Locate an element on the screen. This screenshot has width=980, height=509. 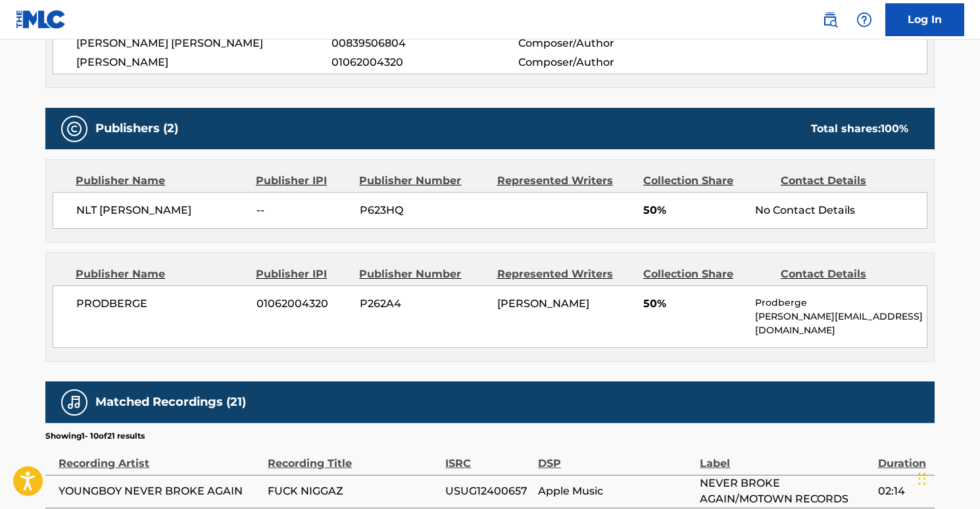
span: 00839506804 is located at coordinates (425, 43).